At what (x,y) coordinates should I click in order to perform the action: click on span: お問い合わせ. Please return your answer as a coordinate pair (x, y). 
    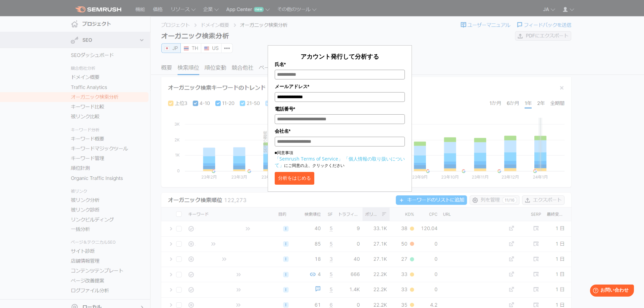
    Looking at the image, I should click on (30, 8).